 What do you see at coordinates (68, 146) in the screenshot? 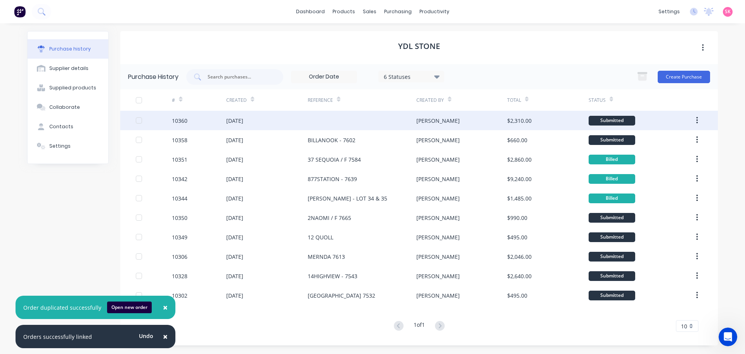
I see `button: Settings` at bounding box center [68, 146].